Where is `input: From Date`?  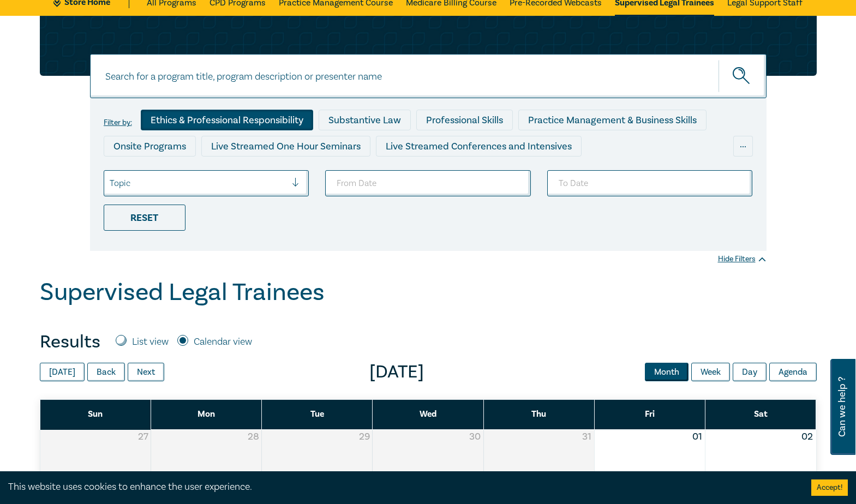
input: From Date is located at coordinates (428, 184).